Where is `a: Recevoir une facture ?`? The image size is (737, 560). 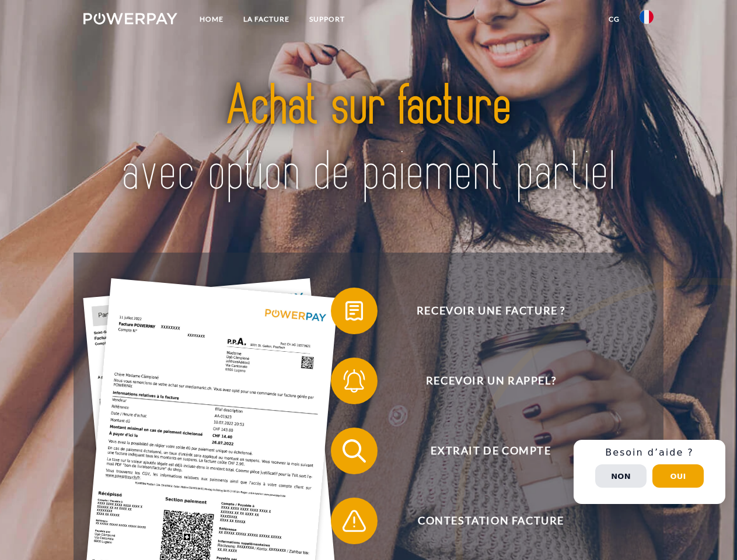
a: Recevoir une facture ? is located at coordinates (483, 311).